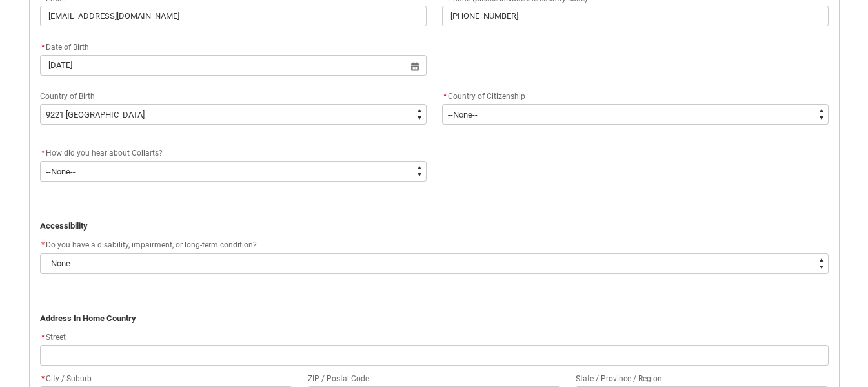  Describe the element at coordinates (104, 153) in the screenshot. I see `span: How did you hear about Collarts?` at that location.